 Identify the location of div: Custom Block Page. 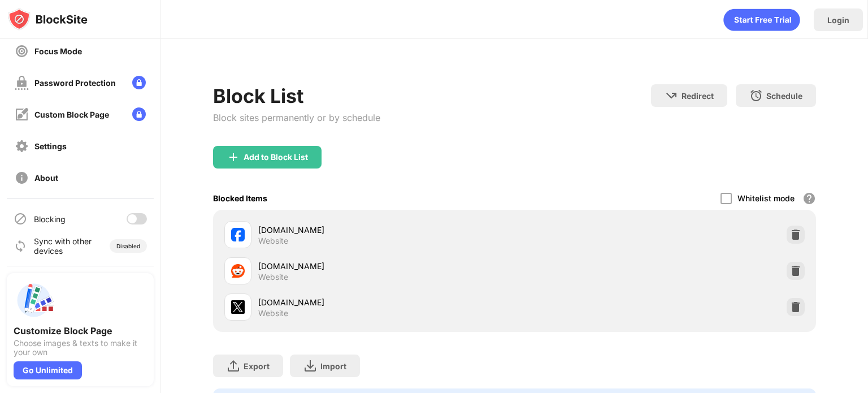
(72, 114).